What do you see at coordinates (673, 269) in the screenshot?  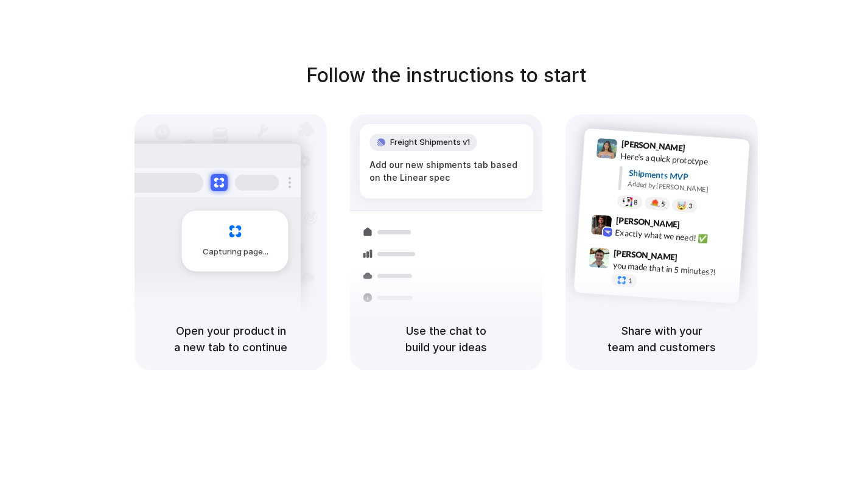 I see `div: you made that in 5 minutes?!` at bounding box center [673, 269].